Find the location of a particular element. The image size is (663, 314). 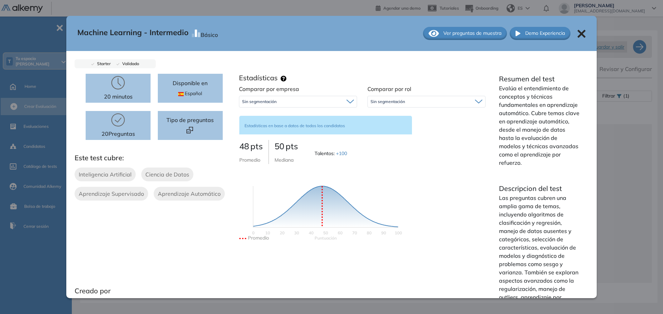

p: 48 is located at coordinates (251, 146).